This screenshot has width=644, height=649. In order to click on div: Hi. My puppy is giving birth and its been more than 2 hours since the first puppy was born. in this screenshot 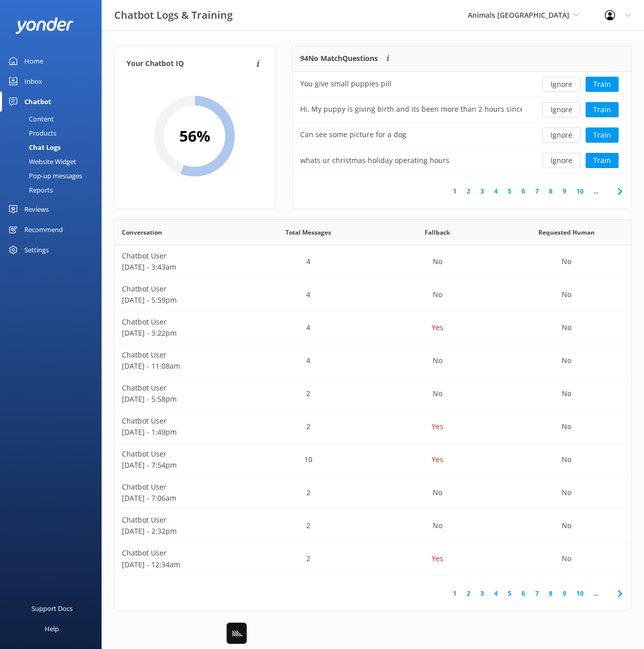, I will do `click(410, 109)`.